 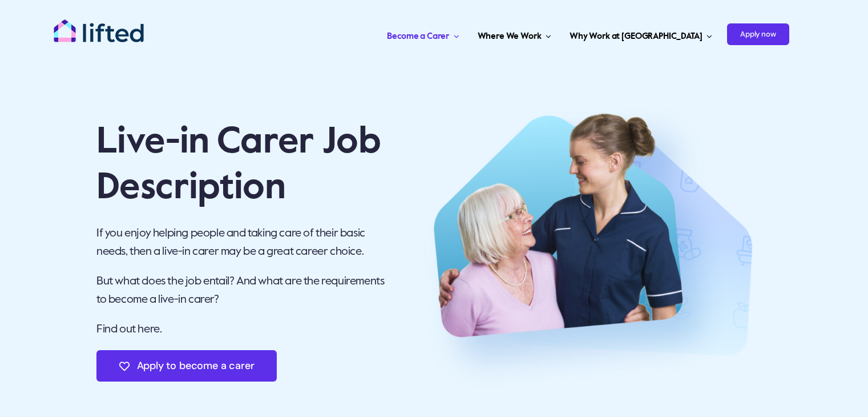 I want to click on span: Where We Work, so click(x=510, y=37).